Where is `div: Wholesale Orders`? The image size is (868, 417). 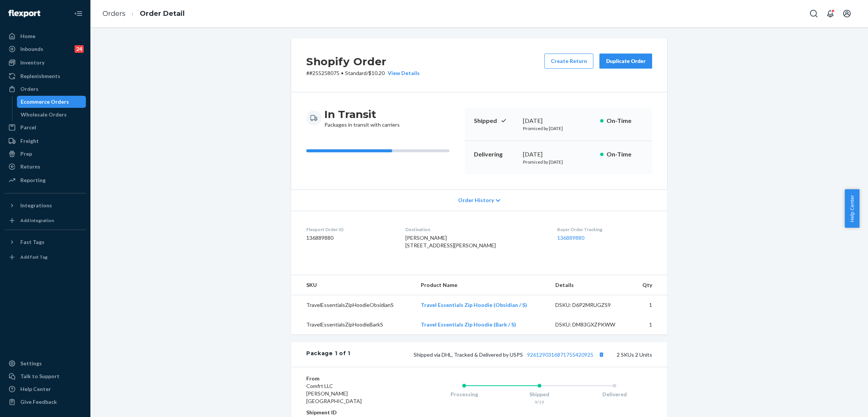 div: Wholesale Orders is located at coordinates (44, 114).